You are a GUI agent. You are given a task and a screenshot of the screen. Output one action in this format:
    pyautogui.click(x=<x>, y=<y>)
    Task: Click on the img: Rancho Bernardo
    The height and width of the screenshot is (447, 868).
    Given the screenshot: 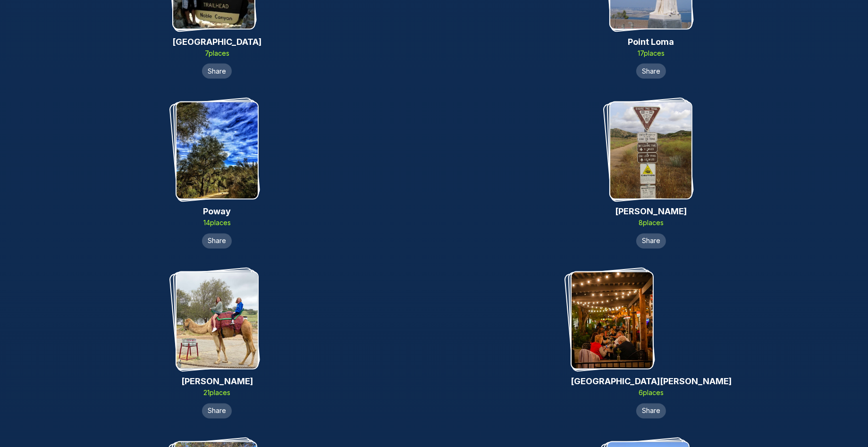 What is the action you would take?
    pyautogui.click(x=612, y=320)
    